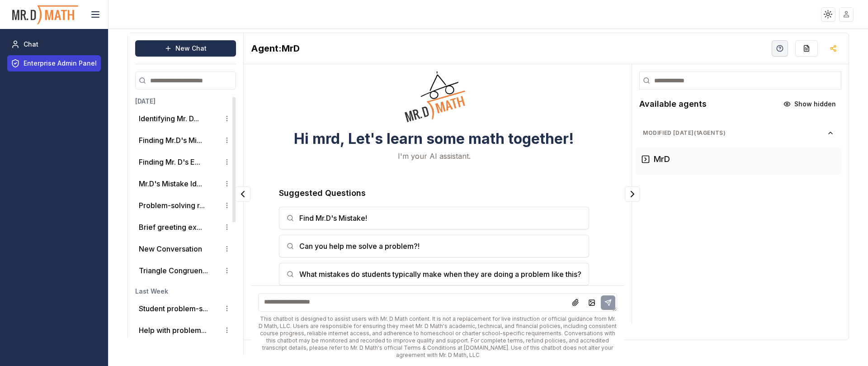 This screenshot has width=868, height=366. Describe the element at coordinates (169, 119) in the screenshot. I see `button: Identifying Mr. D...` at that location.